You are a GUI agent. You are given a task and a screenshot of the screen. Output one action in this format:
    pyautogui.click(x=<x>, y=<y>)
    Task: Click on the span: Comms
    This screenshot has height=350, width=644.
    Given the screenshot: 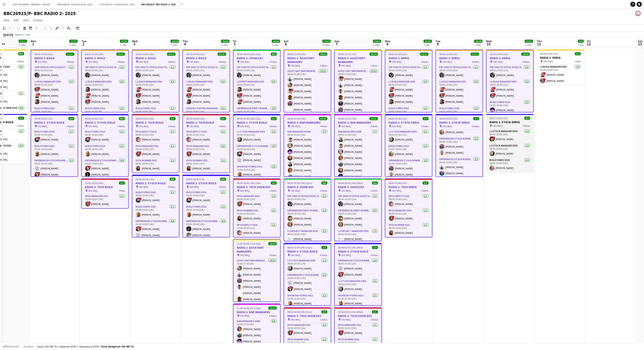 What is the action you would take?
    pyautogui.click(x=38, y=20)
    